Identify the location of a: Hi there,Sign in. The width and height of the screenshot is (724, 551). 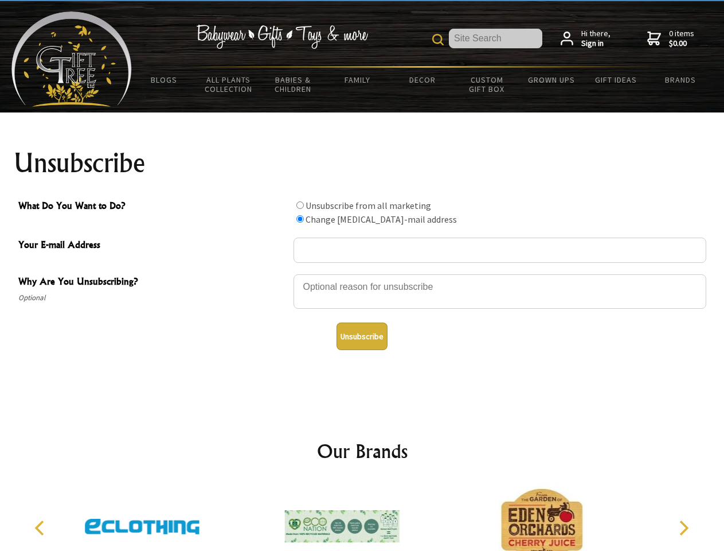
(586, 38).